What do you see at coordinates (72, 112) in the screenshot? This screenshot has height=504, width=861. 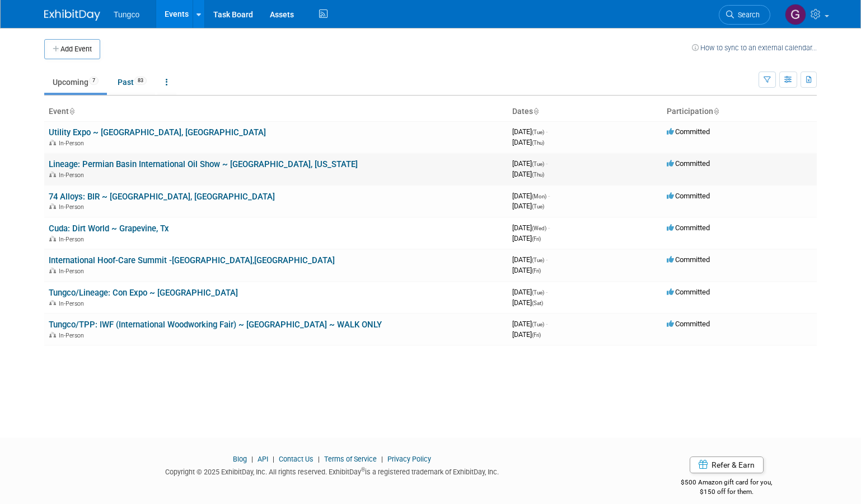 I see `a: Sort by Event Name` at bounding box center [72, 112].